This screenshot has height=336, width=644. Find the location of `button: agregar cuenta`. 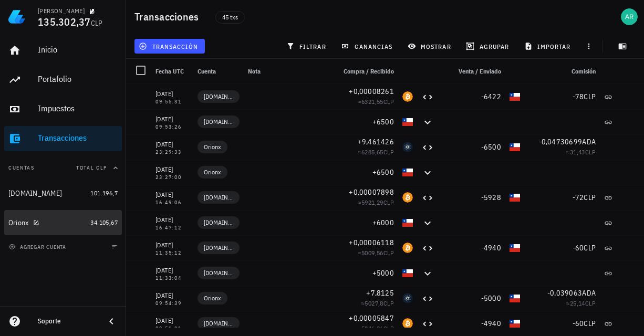

button: agregar cuenta is located at coordinates (38, 247).